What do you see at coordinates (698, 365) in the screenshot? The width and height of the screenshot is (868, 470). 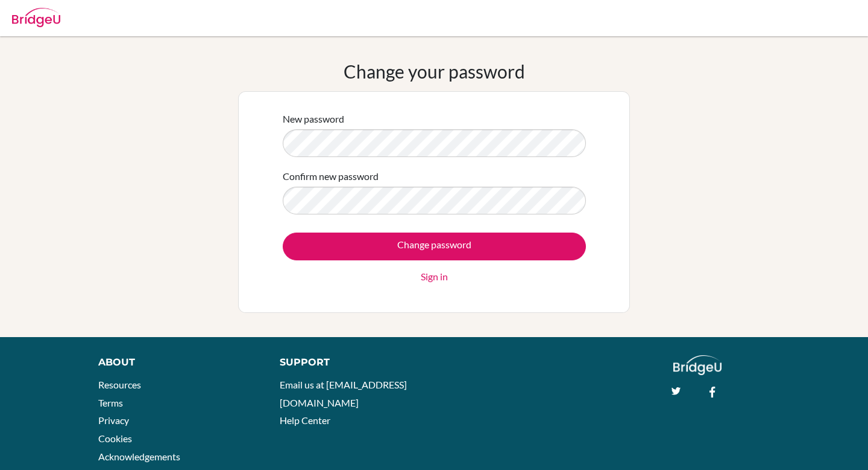 I see `img: logo_white@2x-f4f0deed5e89b7ecb1c2cc34c3e3d731f90f0f143d5ea2071677605dd97b5244.png` at bounding box center [698, 365].